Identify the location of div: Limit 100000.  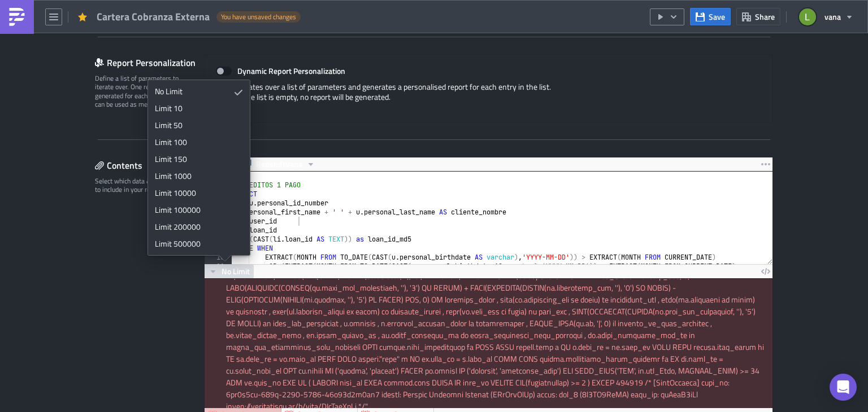
(197, 210).